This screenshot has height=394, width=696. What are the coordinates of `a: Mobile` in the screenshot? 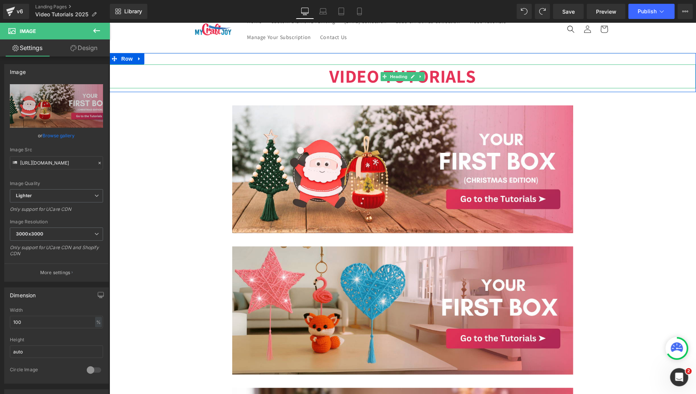 It's located at (360, 11).